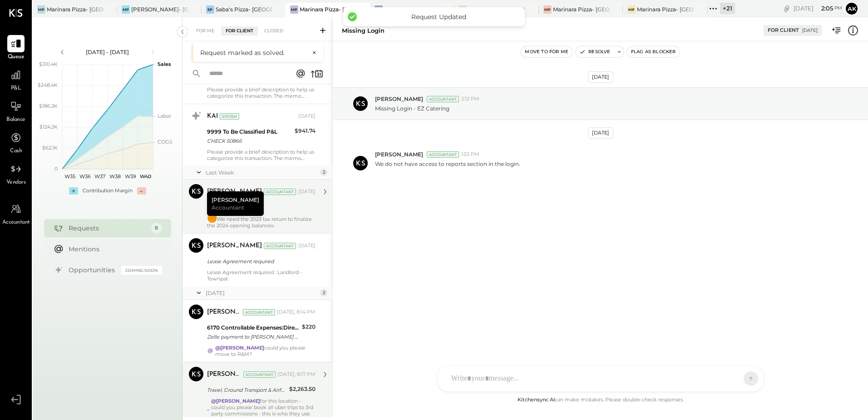  I want to click on a: P&L, so click(16, 80).